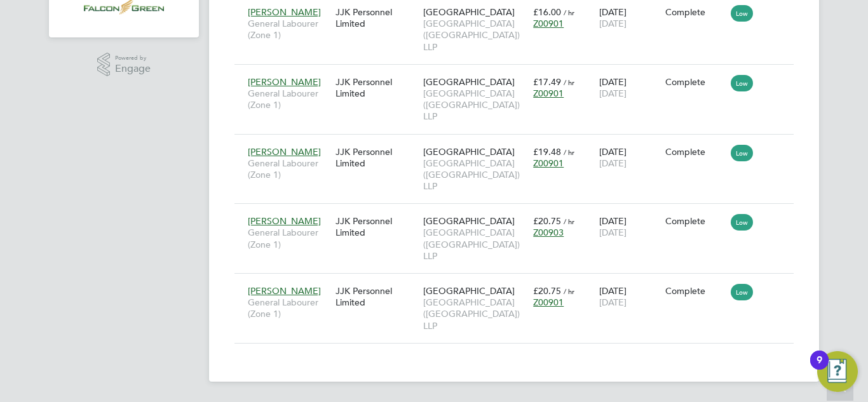  Describe the element at coordinates (133, 68) in the screenshot. I see `span: Engage` at that location.